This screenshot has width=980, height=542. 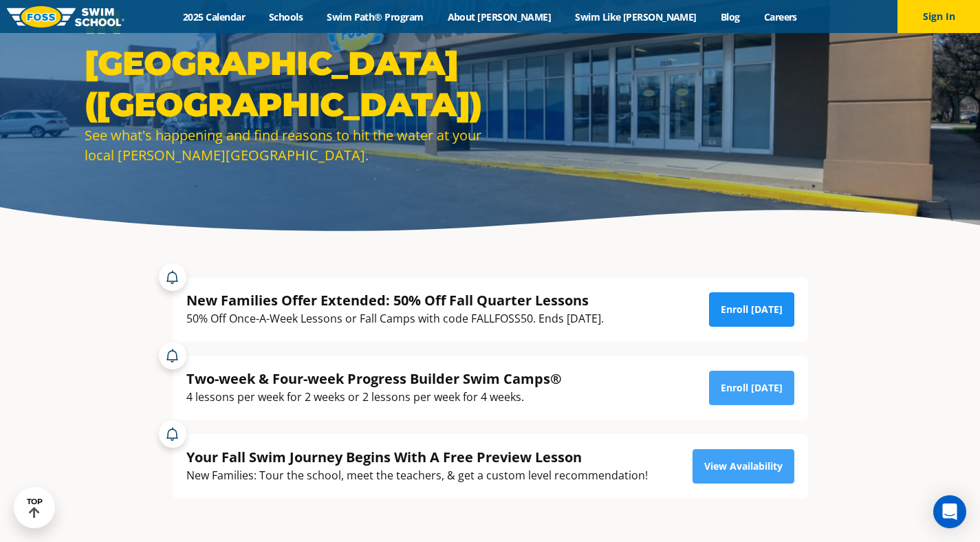 What do you see at coordinates (34, 508) in the screenshot?
I see `div: TOP` at bounding box center [34, 508].